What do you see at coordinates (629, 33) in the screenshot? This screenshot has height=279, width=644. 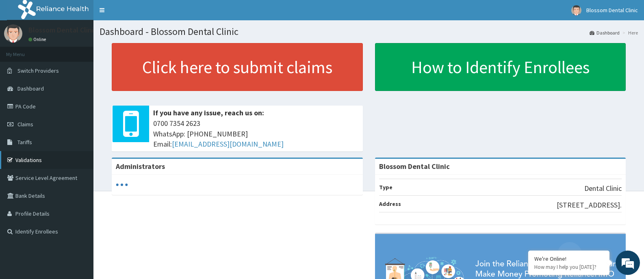 I see `li: Here` at bounding box center [629, 33].